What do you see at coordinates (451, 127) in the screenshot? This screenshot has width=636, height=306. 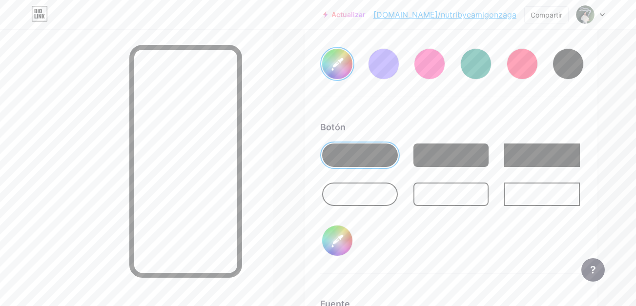 I see `div: Botón` at bounding box center [451, 127].